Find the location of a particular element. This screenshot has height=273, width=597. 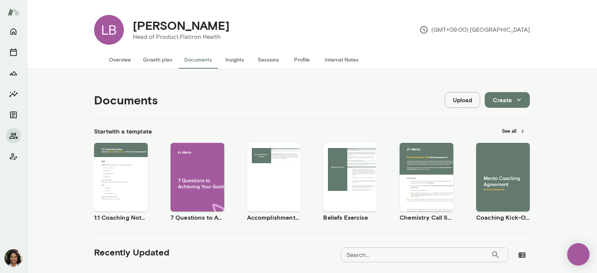

button: Growth Plan is located at coordinates (13, 73).